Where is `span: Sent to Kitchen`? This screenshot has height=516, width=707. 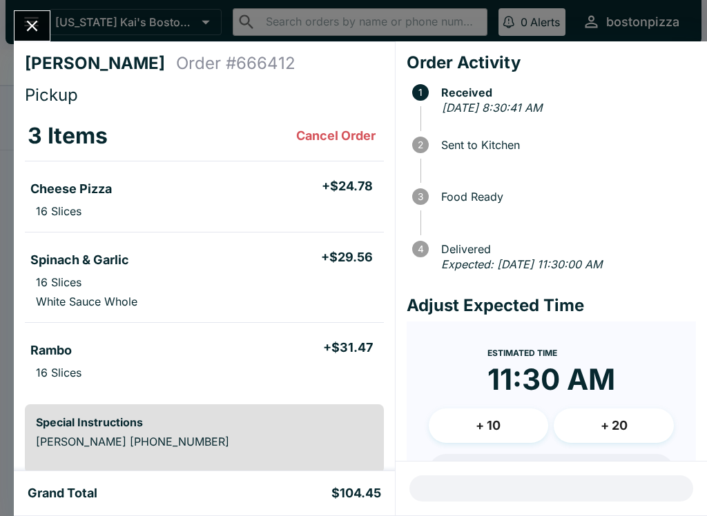 span: Sent to Kitchen is located at coordinates (565, 145).